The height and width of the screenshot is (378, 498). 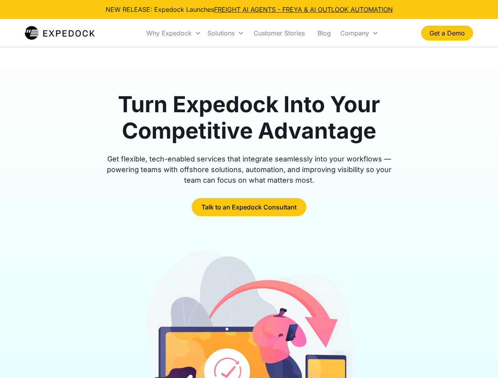 What do you see at coordinates (303, 9) in the screenshot?
I see `a: FREIGHT AI AGENTS - FREYA & AI OUTLOOK AUTOMATION` at bounding box center [303, 9].